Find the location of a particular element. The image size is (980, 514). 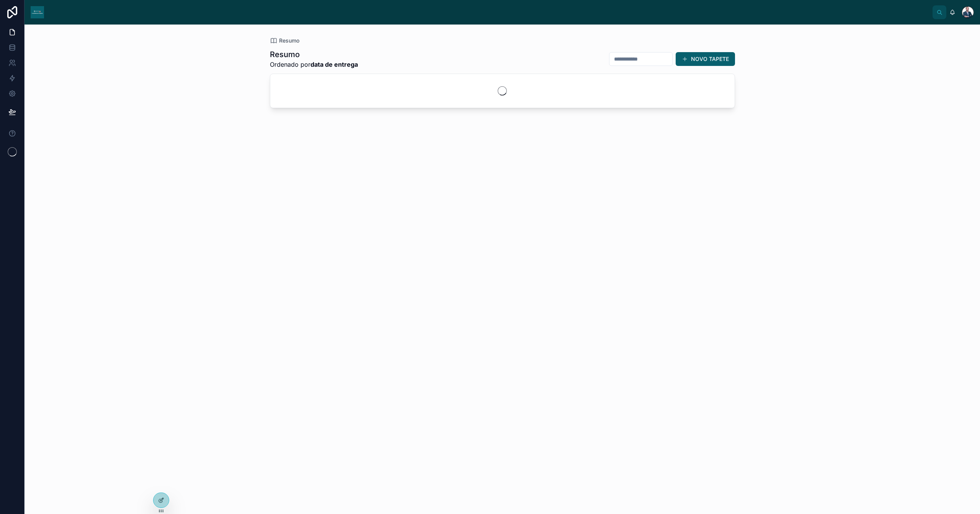

img: App logo is located at coordinates (37, 12).